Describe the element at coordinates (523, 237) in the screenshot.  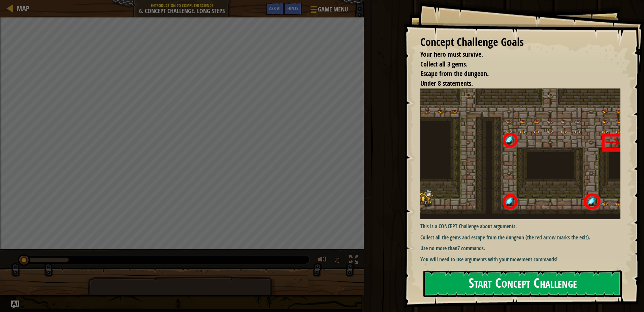
I see `p: Collect all the gems and escape from the dungeon (the red arrow marks the exit).` at that location.